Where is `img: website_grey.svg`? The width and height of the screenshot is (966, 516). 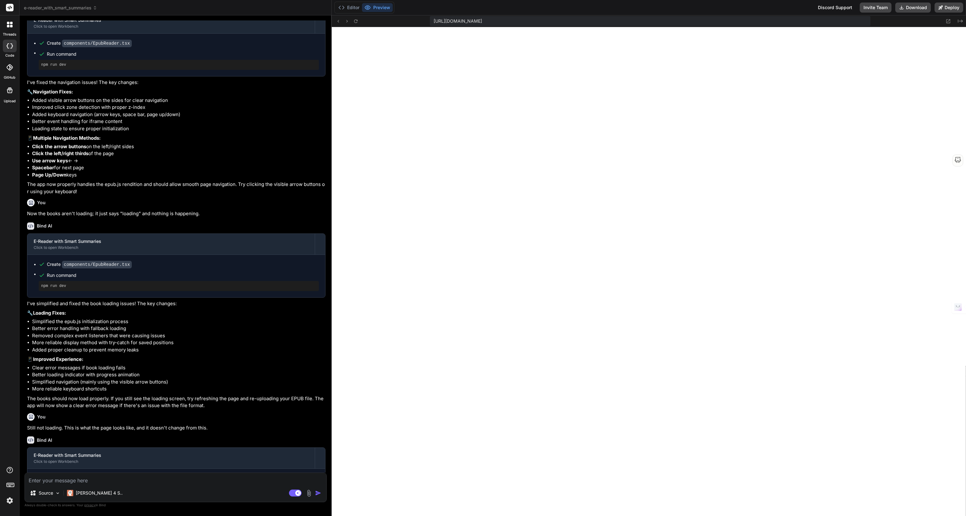
img: website_grey.svg is located at coordinates (13, 19).